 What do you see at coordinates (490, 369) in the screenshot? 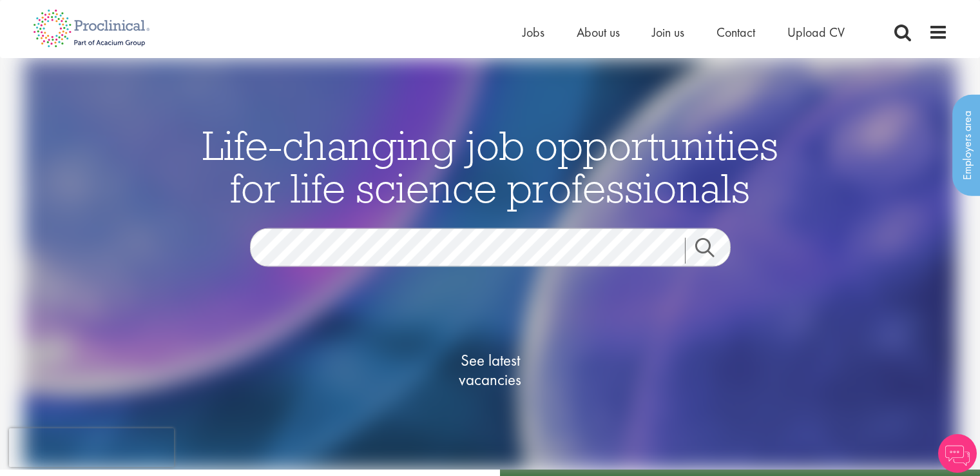
I see `span: See latest vacancies` at bounding box center [490, 369].